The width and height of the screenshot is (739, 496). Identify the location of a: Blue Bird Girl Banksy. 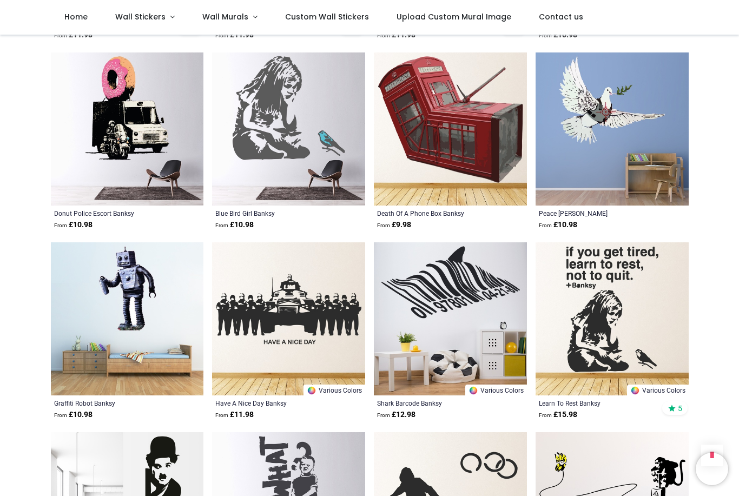
(274, 213).